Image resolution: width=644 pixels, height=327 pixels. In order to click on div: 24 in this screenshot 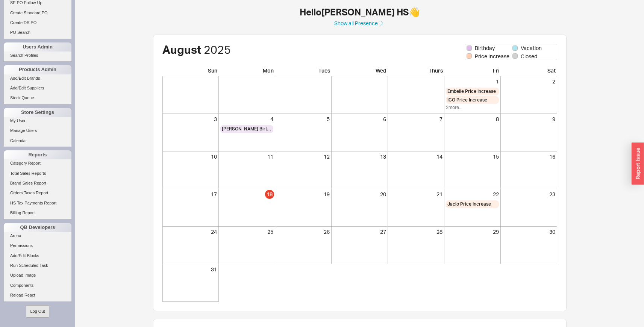, I will do `click(190, 232)`.